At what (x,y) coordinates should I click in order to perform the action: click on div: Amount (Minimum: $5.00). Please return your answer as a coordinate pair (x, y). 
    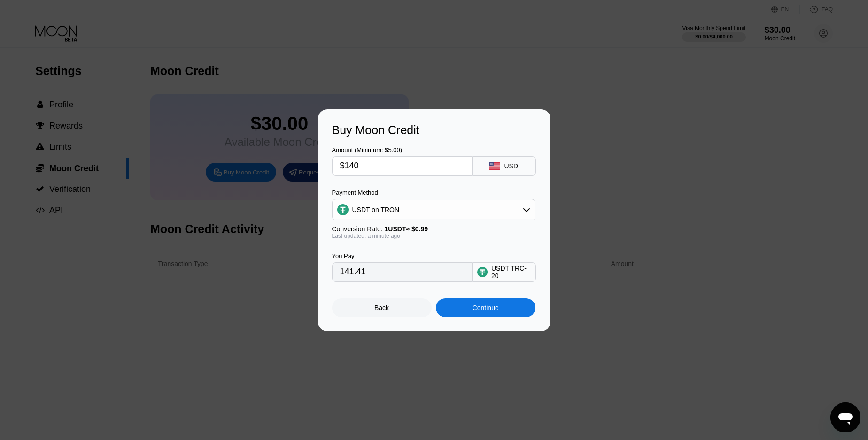
    Looking at the image, I should click on (402, 150).